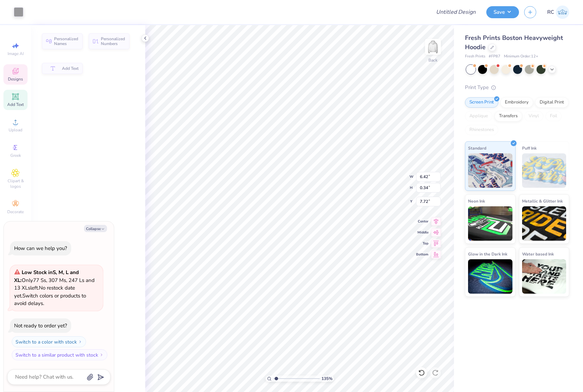 The width and height of the screenshot is (583, 392). What do you see at coordinates (80, 342) in the screenshot?
I see `img: Switch to a color with stock` at bounding box center [80, 342].